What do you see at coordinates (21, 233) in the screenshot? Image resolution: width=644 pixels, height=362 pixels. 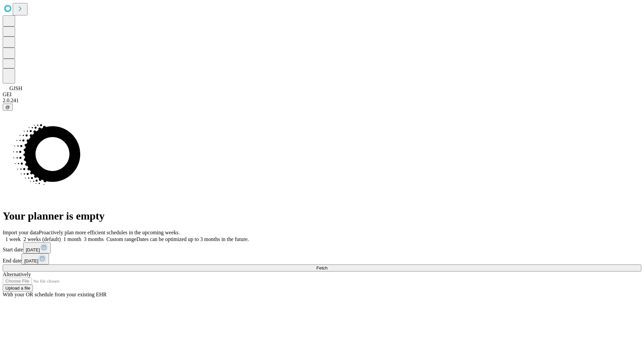 I see `span: Import your data` at bounding box center [21, 233].